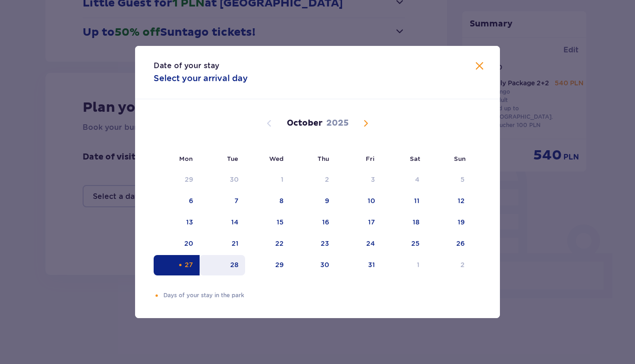 The width and height of the screenshot is (635, 364). What do you see at coordinates (358, 201) in the screenshot?
I see `td: 10` at bounding box center [358, 201].